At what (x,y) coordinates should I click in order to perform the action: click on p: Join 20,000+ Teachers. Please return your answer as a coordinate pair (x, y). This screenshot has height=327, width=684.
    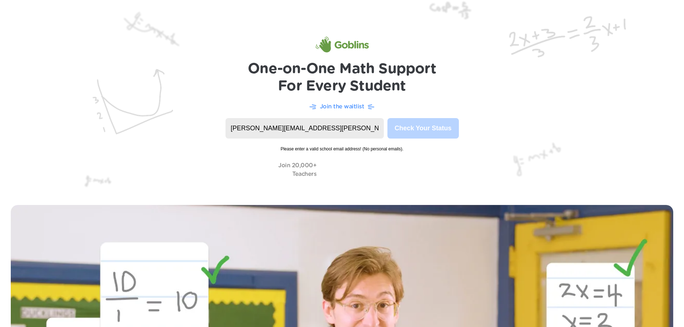
    Looking at the image, I should click on (297, 170).